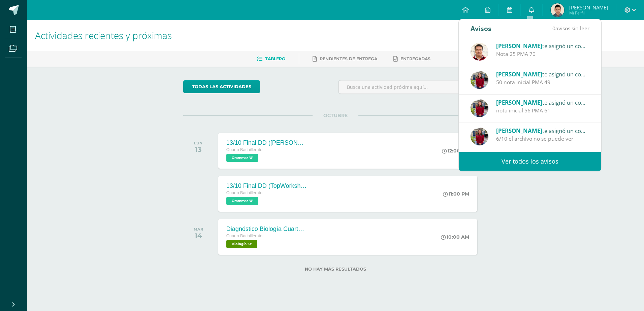 The height and width of the screenshot is (311, 644). Describe the element at coordinates (554, 28) in the screenshot. I see `span: 0` at that location.